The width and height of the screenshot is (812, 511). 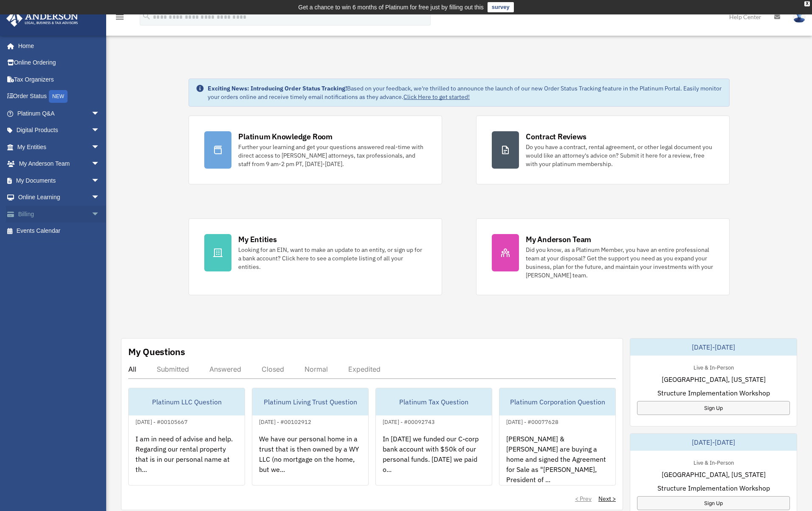 I want to click on div: Get a chance to win 6 months of Platinum for free just by filling out this, so click(x=390, y=7).